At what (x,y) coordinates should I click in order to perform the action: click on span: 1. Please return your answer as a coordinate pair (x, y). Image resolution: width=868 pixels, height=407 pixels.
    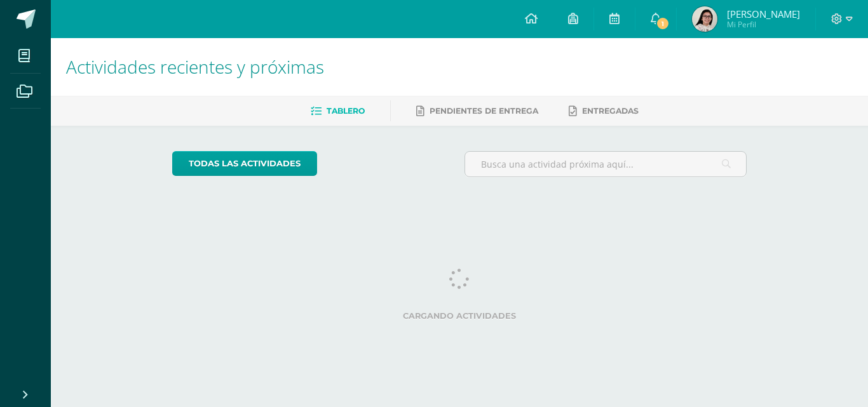
    Looking at the image, I should click on (663, 24).